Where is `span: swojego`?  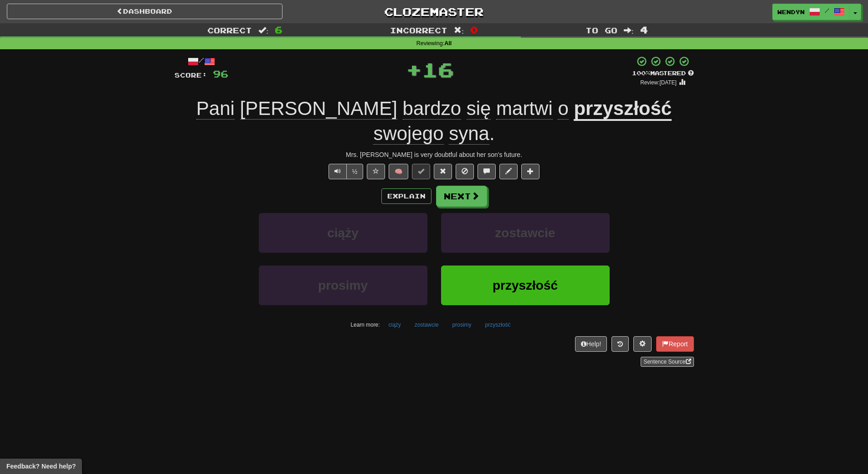 span: swojego is located at coordinates (408, 134).